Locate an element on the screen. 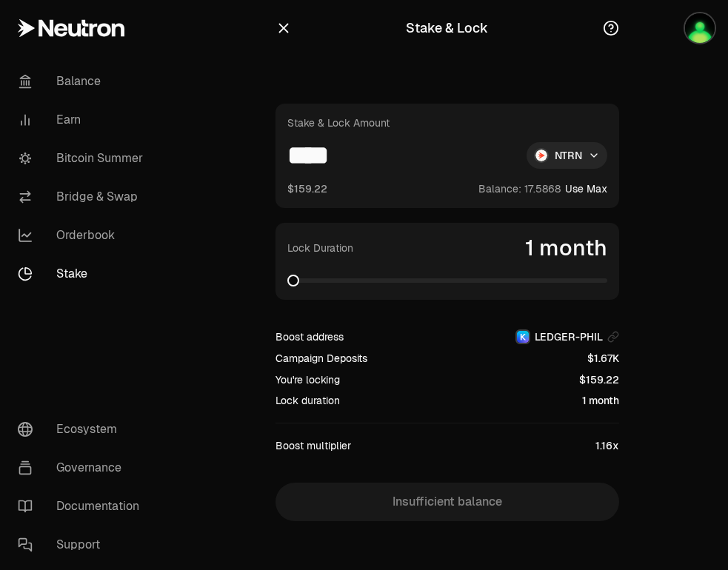 The width and height of the screenshot is (728, 570). div: Campaign Deposits is located at coordinates (321, 358).